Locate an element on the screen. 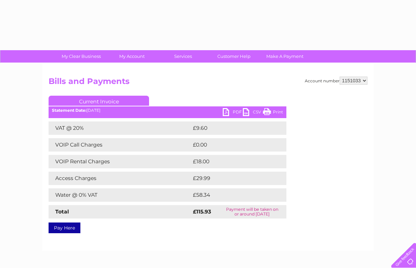  strong: £115.93 is located at coordinates (202, 211).